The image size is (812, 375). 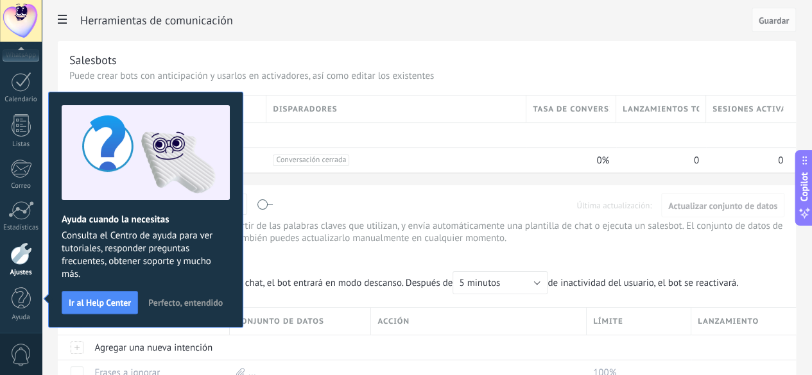 I want to click on div: Ayuda, so click(x=21, y=318).